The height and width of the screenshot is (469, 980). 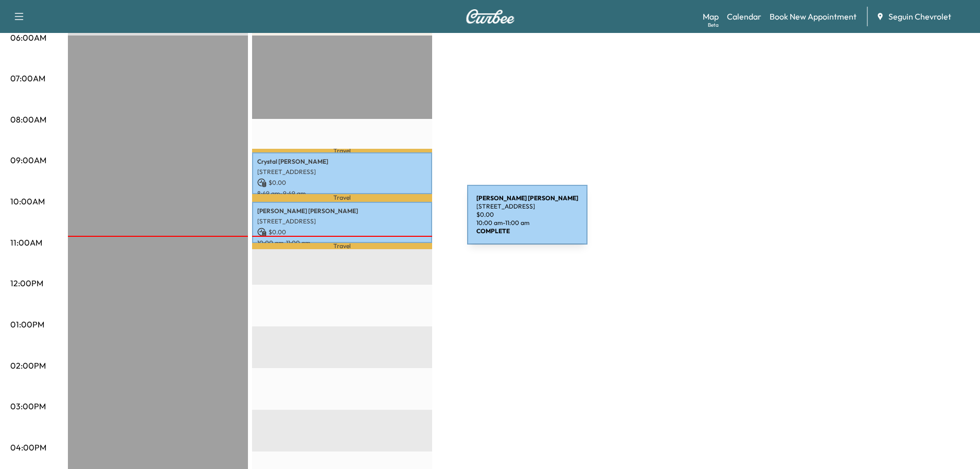 What do you see at coordinates (713, 25) in the screenshot?
I see `div: Beta` at bounding box center [713, 25].